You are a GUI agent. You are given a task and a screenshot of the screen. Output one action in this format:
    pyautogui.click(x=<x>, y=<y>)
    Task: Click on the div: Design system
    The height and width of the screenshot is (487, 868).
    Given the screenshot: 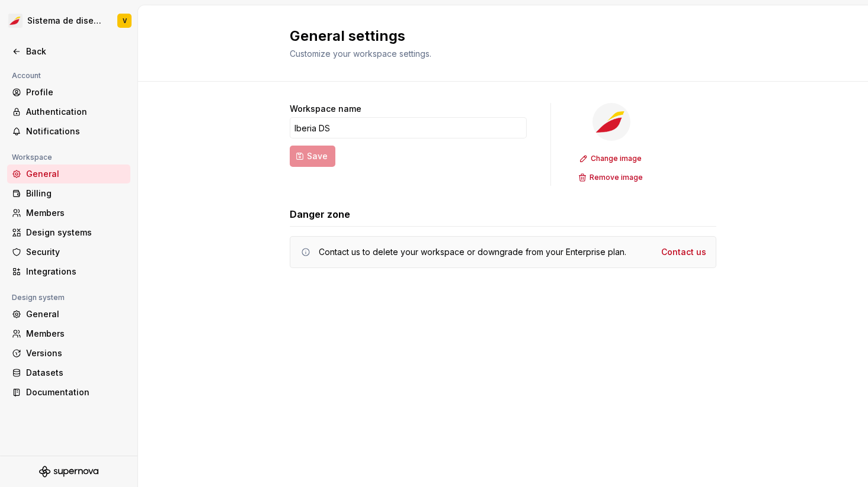 What is the action you would take?
    pyautogui.click(x=38, y=298)
    